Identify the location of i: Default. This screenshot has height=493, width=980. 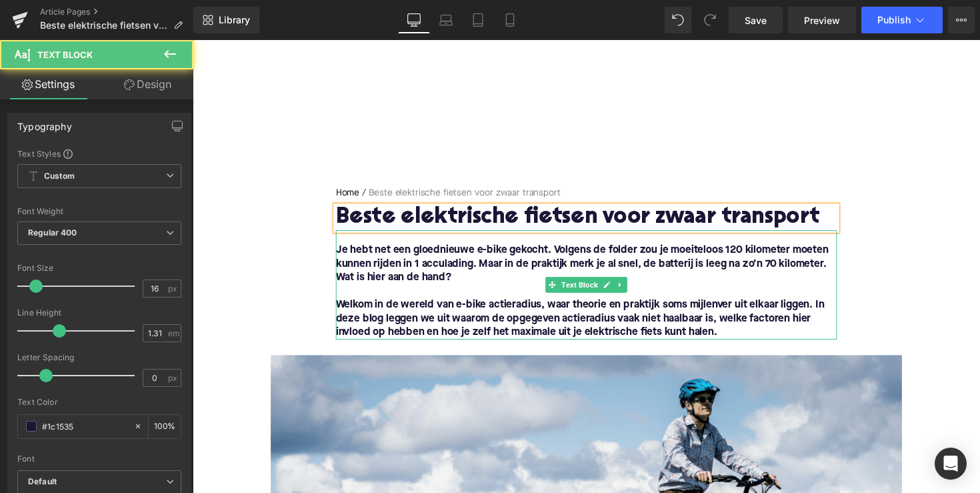
(42, 482).